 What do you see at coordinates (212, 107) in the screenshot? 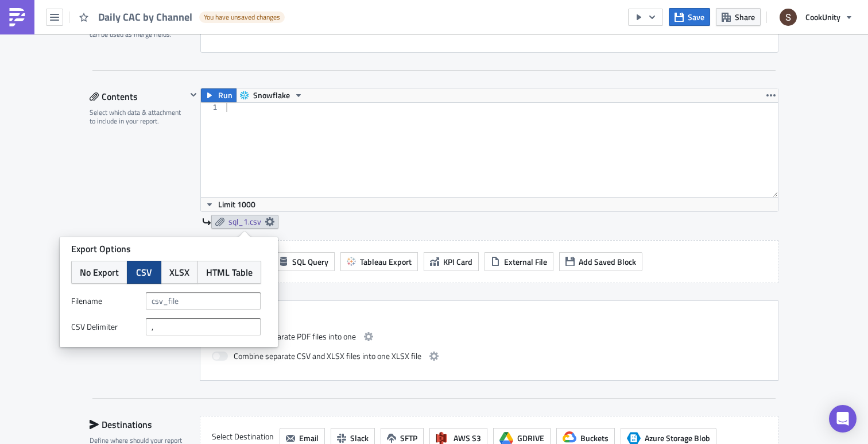
I see `div: 1` at bounding box center [212, 107].